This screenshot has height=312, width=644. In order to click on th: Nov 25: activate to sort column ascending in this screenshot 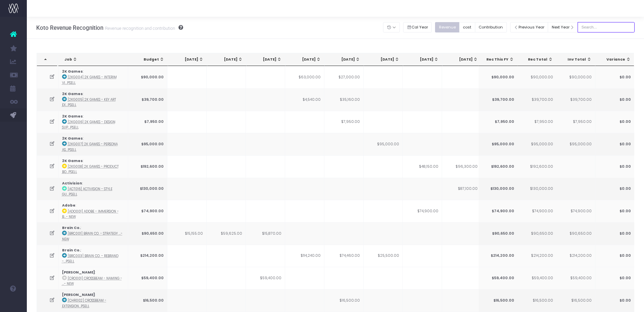, I will do `click(462, 59)`.